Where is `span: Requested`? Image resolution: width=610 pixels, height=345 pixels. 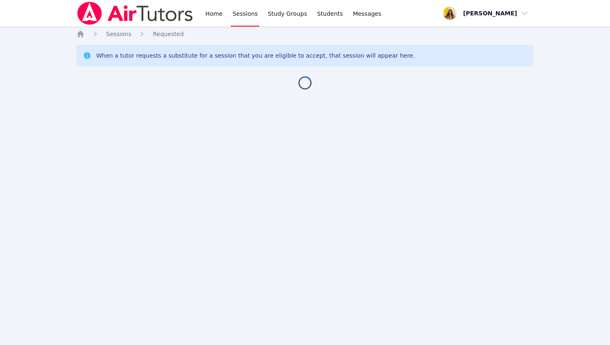
span: Requested is located at coordinates (168, 34).